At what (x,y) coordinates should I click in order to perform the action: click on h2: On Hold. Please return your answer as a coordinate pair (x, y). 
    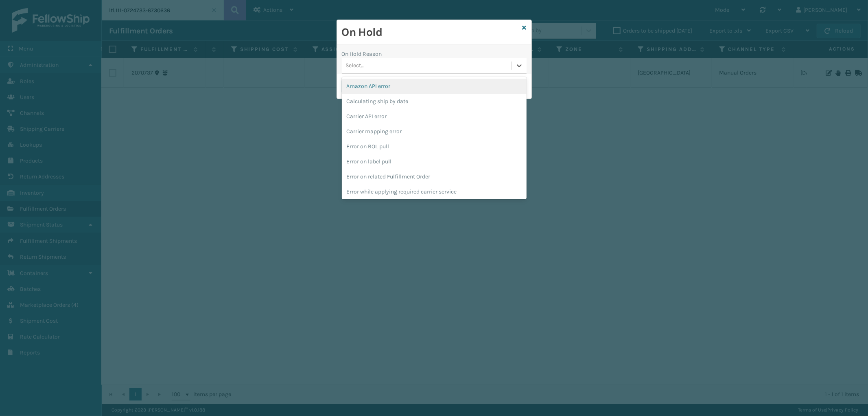
    Looking at the image, I should click on (430, 32).